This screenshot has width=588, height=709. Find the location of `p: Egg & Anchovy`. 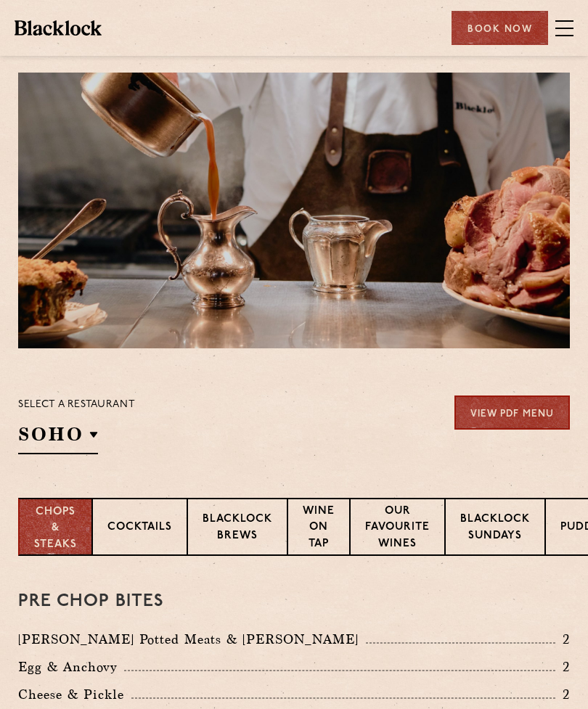

p: Egg & Anchovy is located at coordinates (72, 667).